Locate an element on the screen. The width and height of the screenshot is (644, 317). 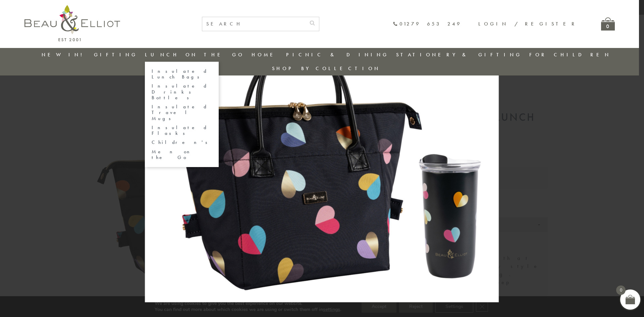
a: Insulated Travel Mugs is located at coordinates (182, 113).